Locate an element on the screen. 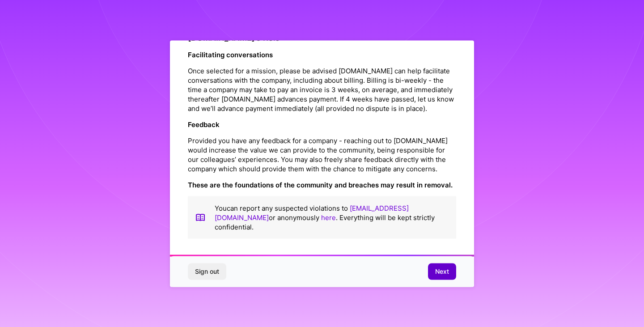 The width and height of the screenshot is (644, 327). strong: These are the foundations of the community and breaches may result in removal. is located at coordinates (320, 184).